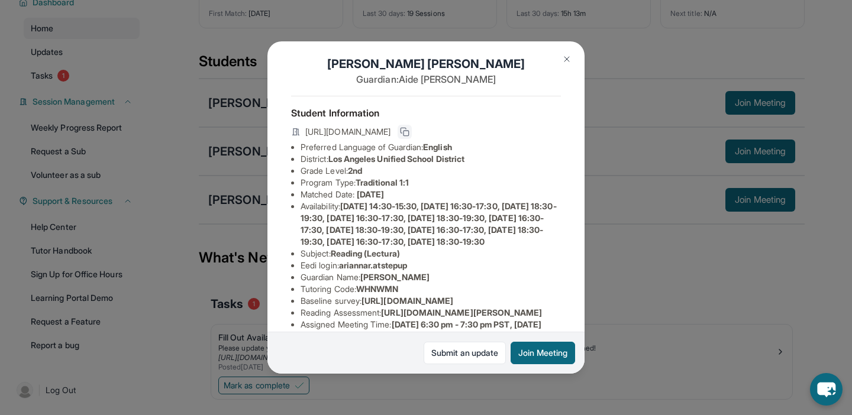  Describe the element at coordinates (431, 147) in the screenshot. I see `li: Preferred Language of Guardian:` at that location.